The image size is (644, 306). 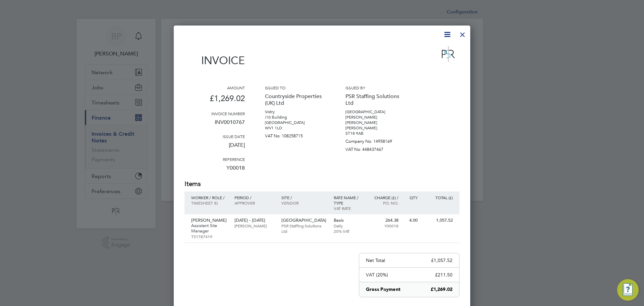 What do you see at coordinates (214, 60) in the screenshot?
I see `h1: Invoice` at bounding box center [214, 60].